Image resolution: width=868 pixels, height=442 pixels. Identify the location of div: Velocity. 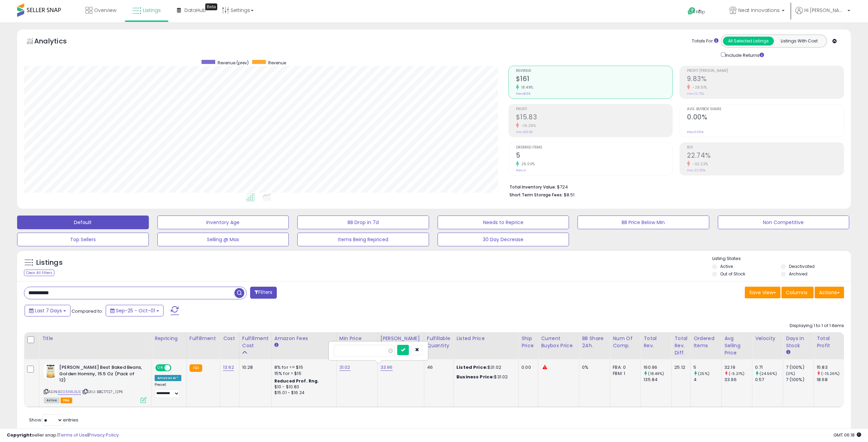
(767, 338).